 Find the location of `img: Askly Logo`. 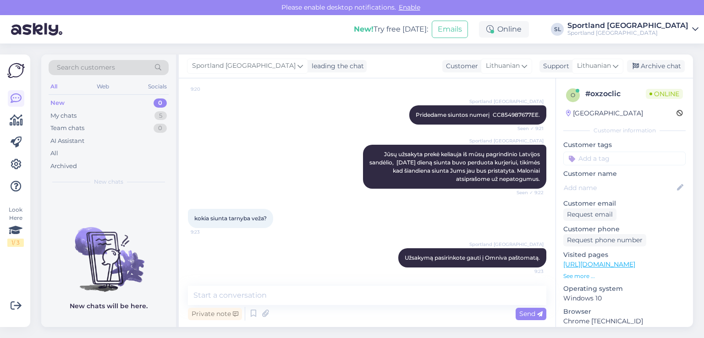

img: Askly Logo is located at coordinates (16, 71).